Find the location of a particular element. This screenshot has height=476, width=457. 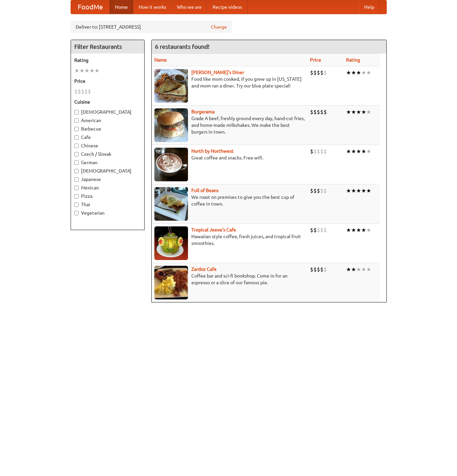

a: Name is located at coordinates (160, 60).